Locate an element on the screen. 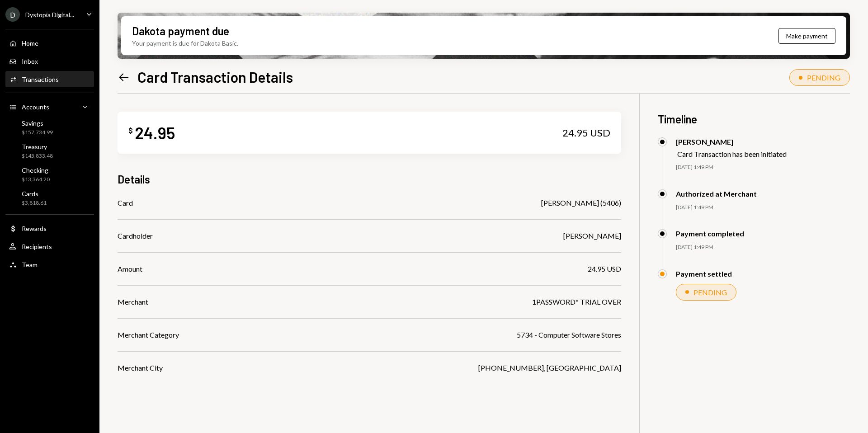 The width and height of the screenshot is (868, 433). div: Authorized at Merchant is located at coordinates (716, 193).